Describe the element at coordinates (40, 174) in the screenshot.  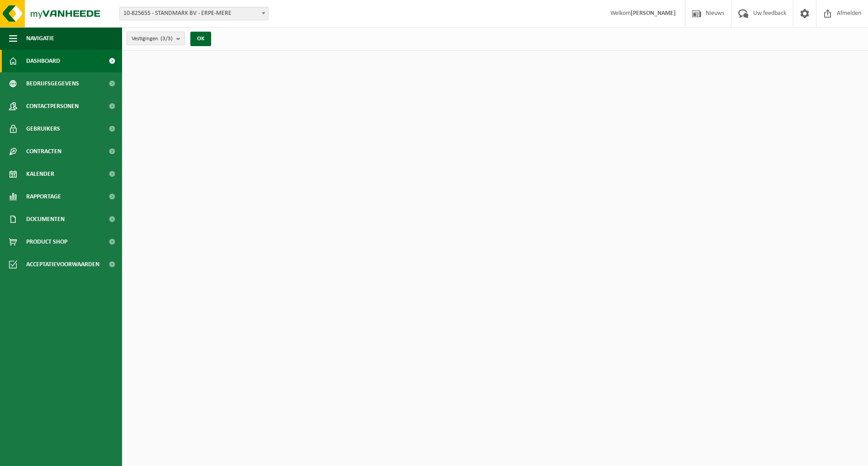
I see `span: Kalender` at that location.